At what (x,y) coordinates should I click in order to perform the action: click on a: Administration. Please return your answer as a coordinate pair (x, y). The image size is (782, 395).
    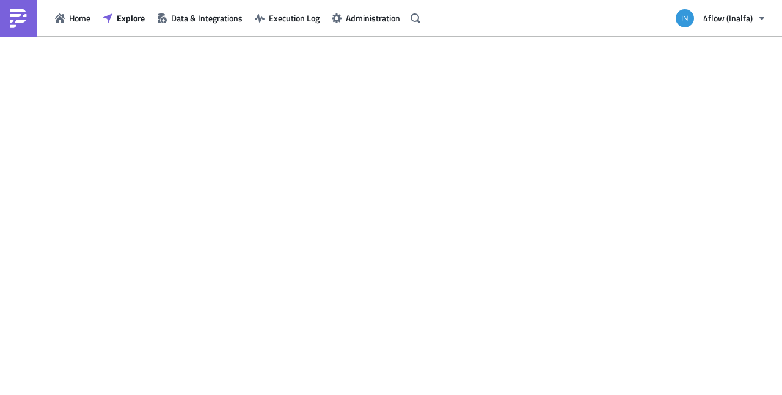
    Looking at the image, I should click on (366, 18).